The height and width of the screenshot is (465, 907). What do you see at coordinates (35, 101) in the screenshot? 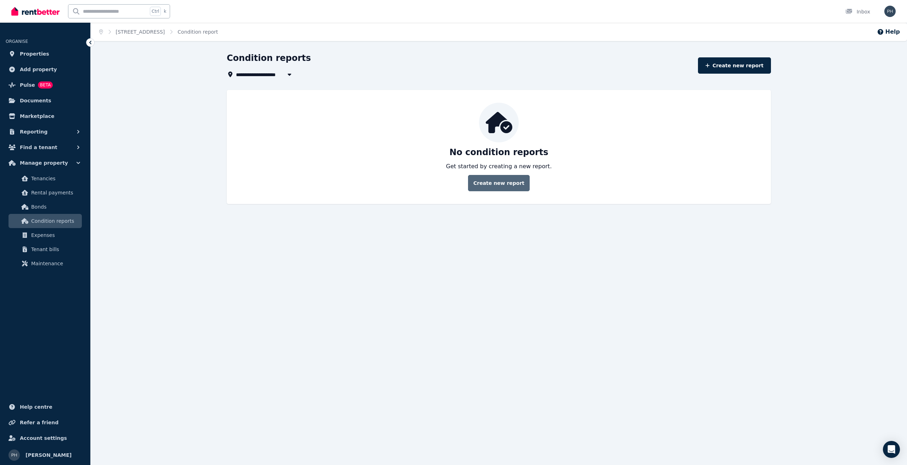
I see `span: Documents` at bounding box center [35, 101].